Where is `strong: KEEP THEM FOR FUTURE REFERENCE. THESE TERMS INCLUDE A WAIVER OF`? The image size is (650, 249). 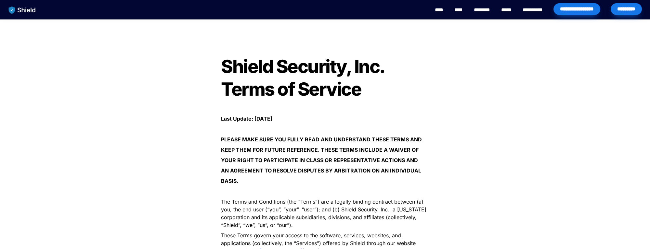
strong: KEEP THEM FOR FUTURE REFERENCE. THESE TERMS INCLUDE A WAIVER OF is located at coordinates (320, 150).